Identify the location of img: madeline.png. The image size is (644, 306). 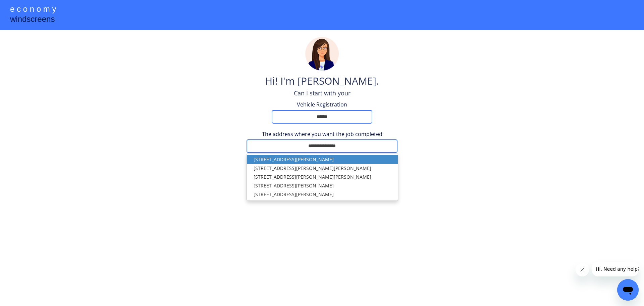
(322, 54).